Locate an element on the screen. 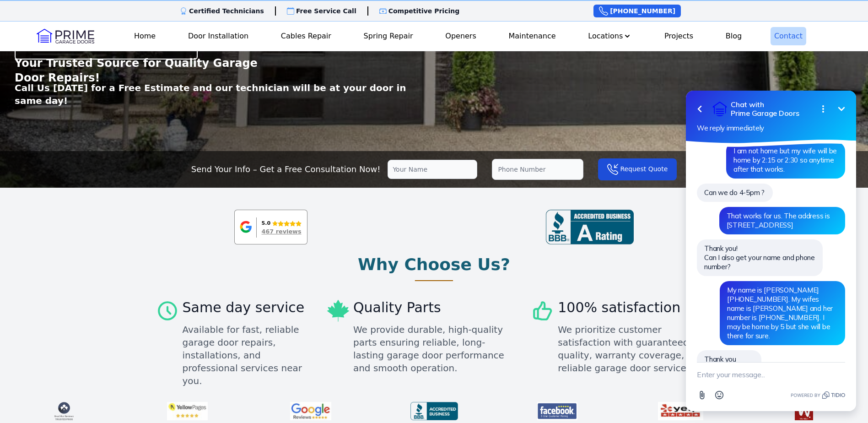 This screenshot has height=423, width=868. div: We prioritize customer satisfaction with guaranteed quality, warranty coverage, and reliable gara... is located at coordinates (635, 349).